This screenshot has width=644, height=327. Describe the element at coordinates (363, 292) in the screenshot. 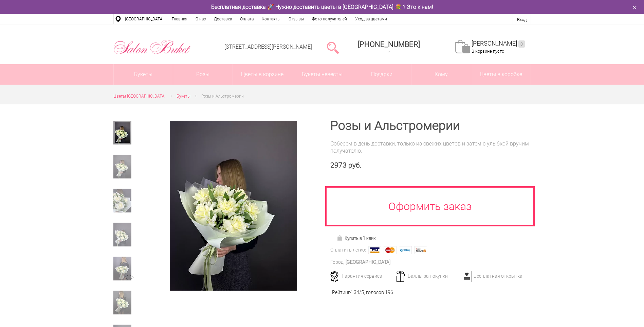

I see `div: Рейтинг /5, голосов: .` at that location.